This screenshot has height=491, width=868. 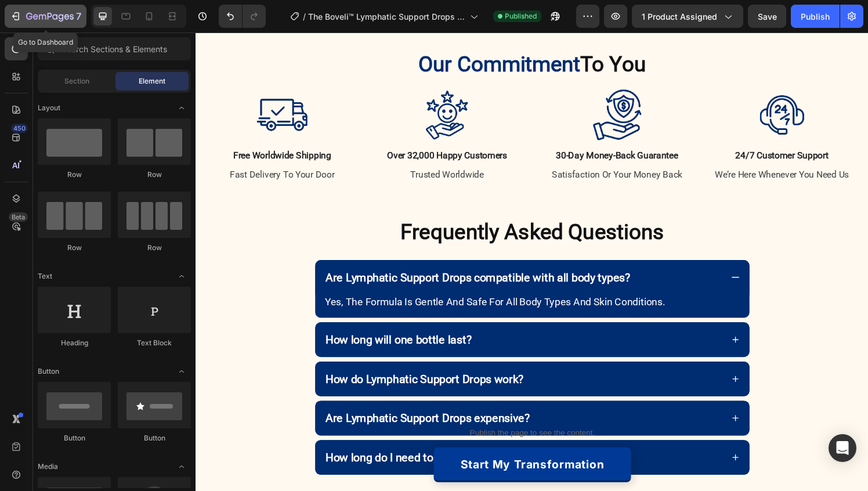 What do you see at coordinates (348, 207) in the screenshot?
I see `span: Frequently Asked Questions` at bounding box center [348, 207].